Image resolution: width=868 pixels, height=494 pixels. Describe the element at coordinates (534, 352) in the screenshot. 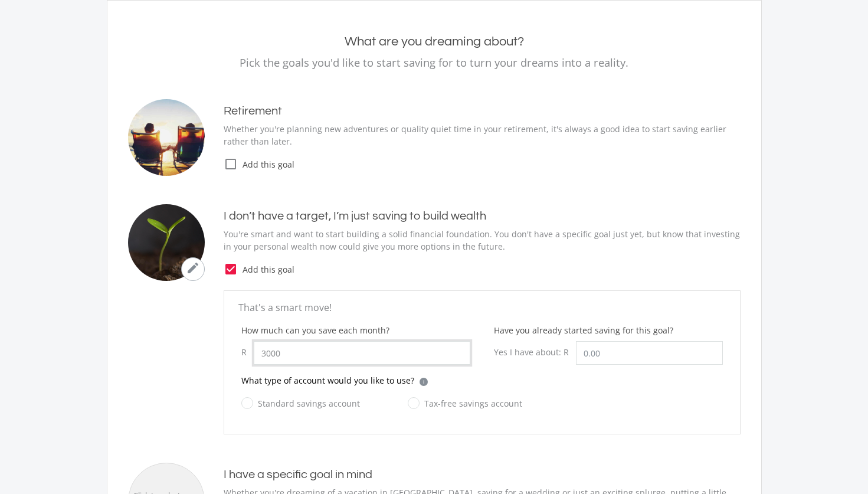

I see `div: Yes I have about: R` at that location.